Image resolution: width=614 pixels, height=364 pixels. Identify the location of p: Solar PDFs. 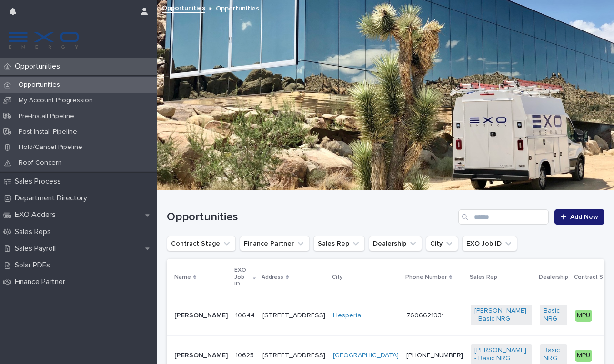
(34, 265).